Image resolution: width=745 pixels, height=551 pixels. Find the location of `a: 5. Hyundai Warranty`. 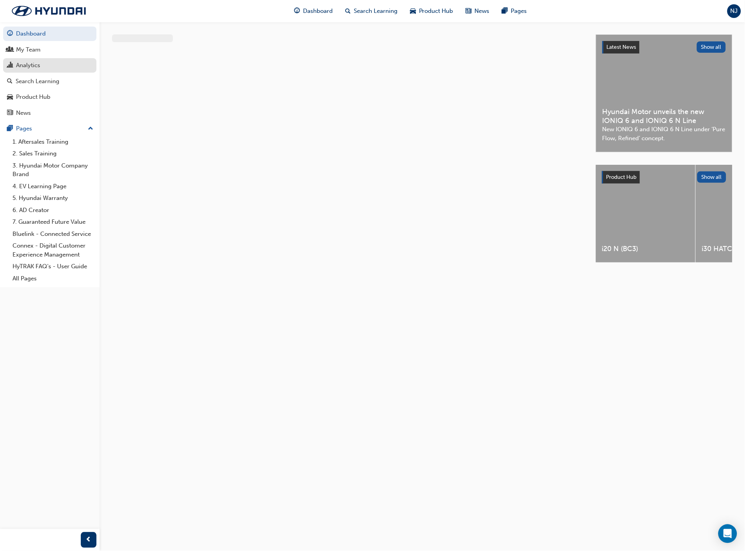

a: 5. Hyundai Warranty is located at coordinates (53, 198).